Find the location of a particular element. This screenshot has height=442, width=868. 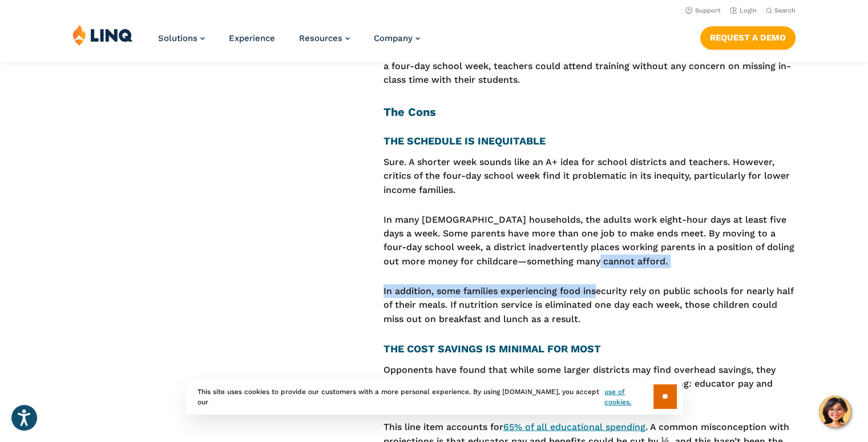

span: Resources is located at coordinates (321, 39).